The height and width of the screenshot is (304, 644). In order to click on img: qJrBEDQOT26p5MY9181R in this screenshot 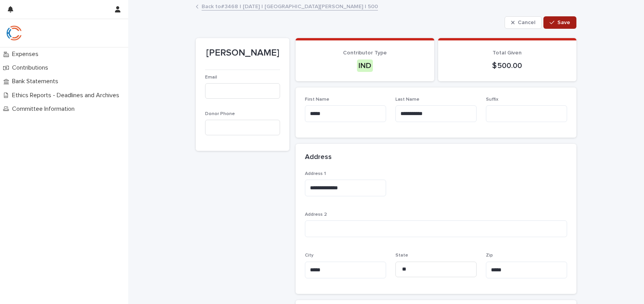, I will do `click(14, 33)`.